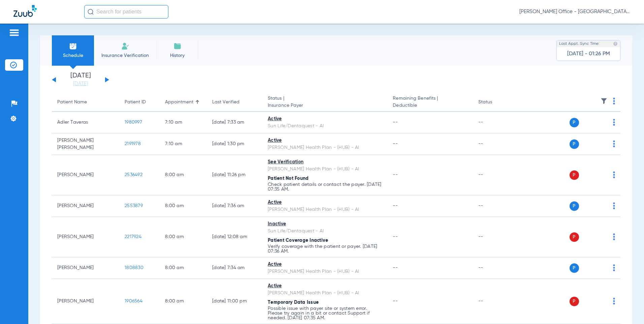 The image size is (644, 324). Describe the element at coordinates (579, 44) in the screenshot. I see `span: Last Appt. Sync Time:` at that location.